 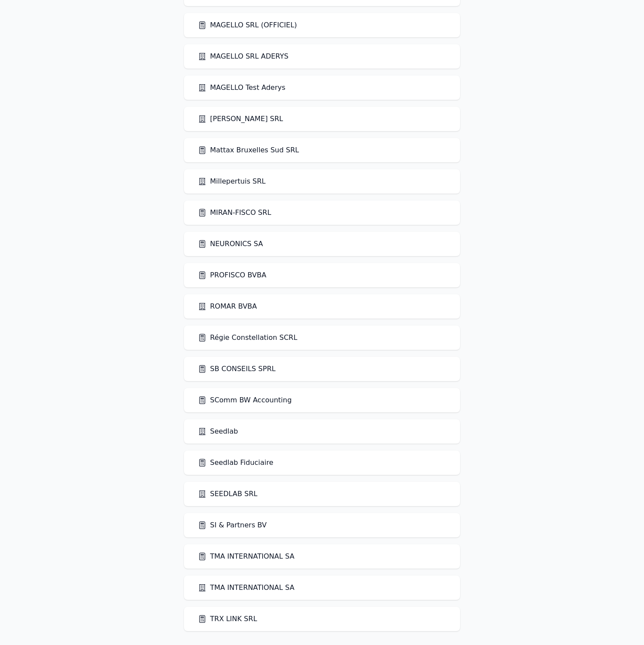 What do you see at coordinates (232, 182) in the screenshot?
I see `a: Millepertuis SRL` at bounding box center [232, 182].